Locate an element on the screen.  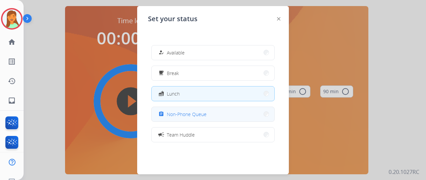
button: Non-Phone Queue is located at coordinates (213, 114).